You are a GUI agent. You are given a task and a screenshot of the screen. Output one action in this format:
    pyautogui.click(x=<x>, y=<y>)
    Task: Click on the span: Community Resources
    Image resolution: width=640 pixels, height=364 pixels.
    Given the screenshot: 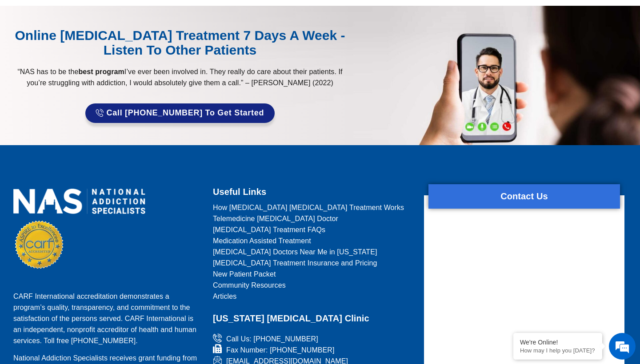 What is the action you would take?
    pyautogui.click(x=249, y=285)
    